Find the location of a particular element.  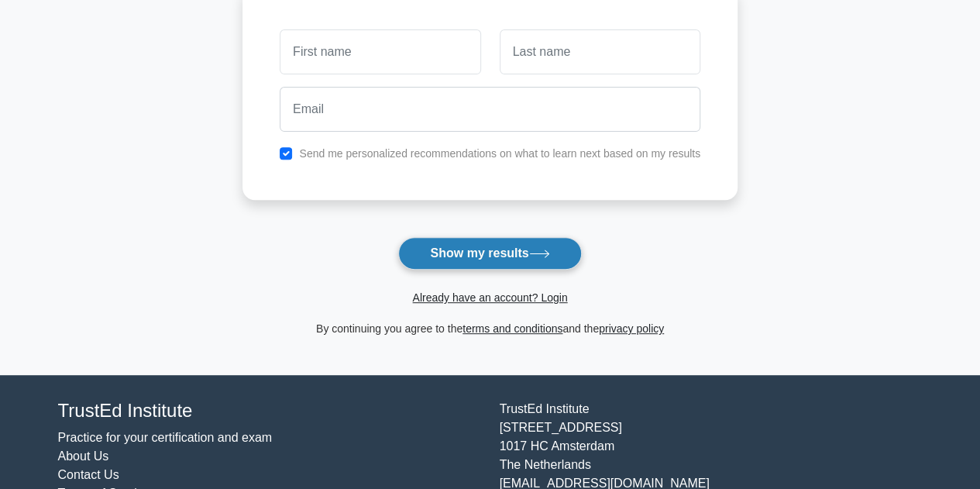

a: Practice for your certification and exam is located at coordinates (165, 437).